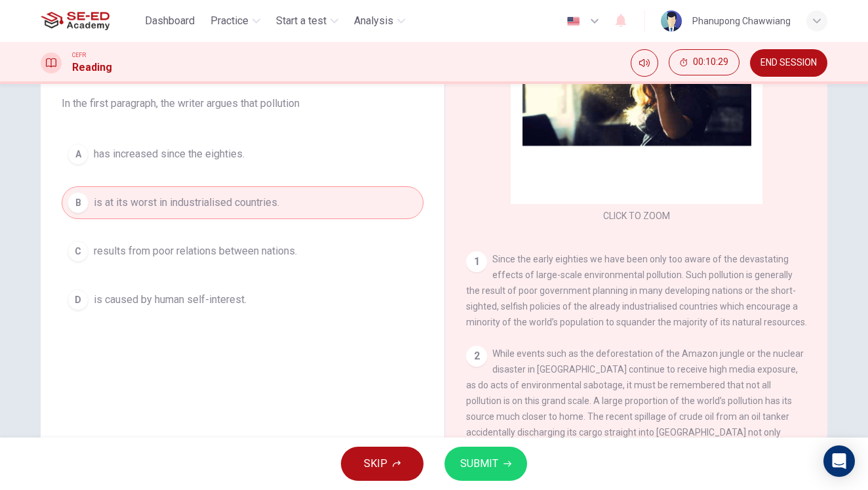 The height and width of the screenshot is (490, 868). Describe the element at coordinates (170, 21) in the screenshot. I see `span: Dashboard` at that location.